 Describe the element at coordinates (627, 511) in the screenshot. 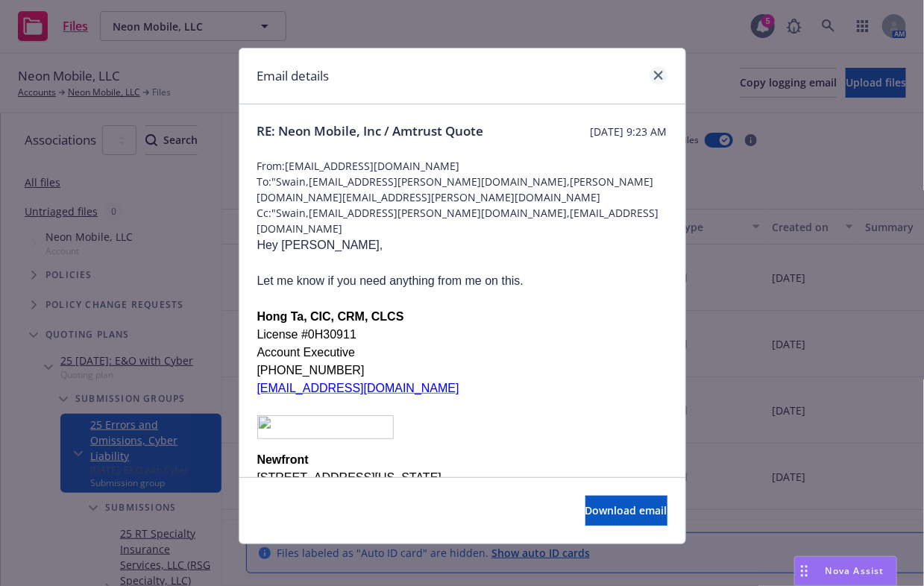

I see `button: Download email` at that location.